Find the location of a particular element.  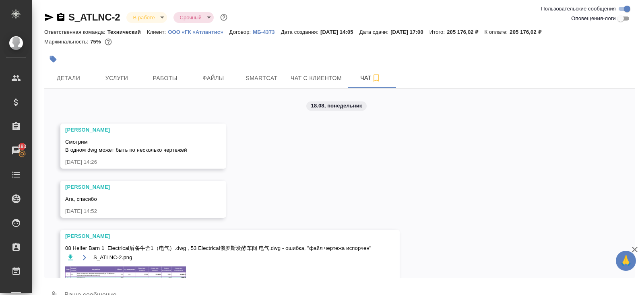

button: Доп статусы указывают на важность/срочность заказа is located at coordinates (224, 17).